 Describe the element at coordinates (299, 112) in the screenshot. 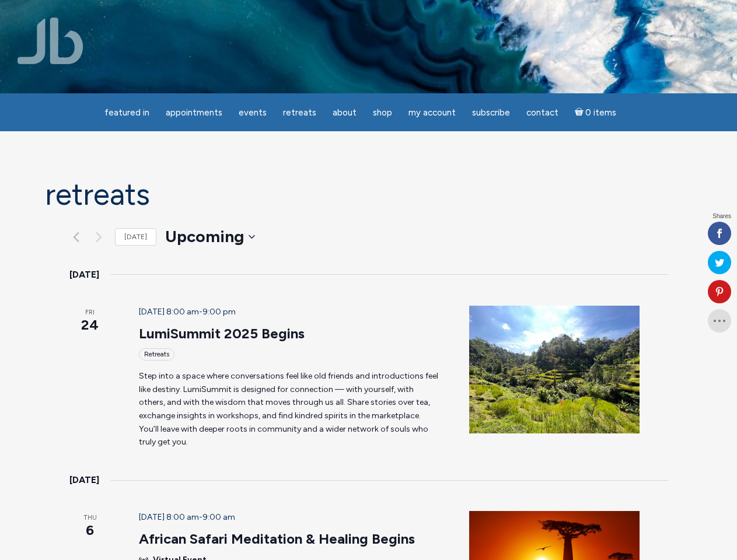

I see `a: Retreats` at that location.